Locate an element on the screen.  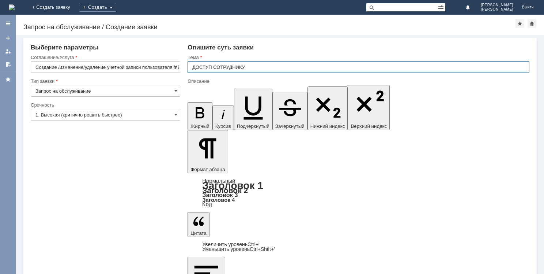
a: Заголовок 4 is located at coordinates (218, 199).